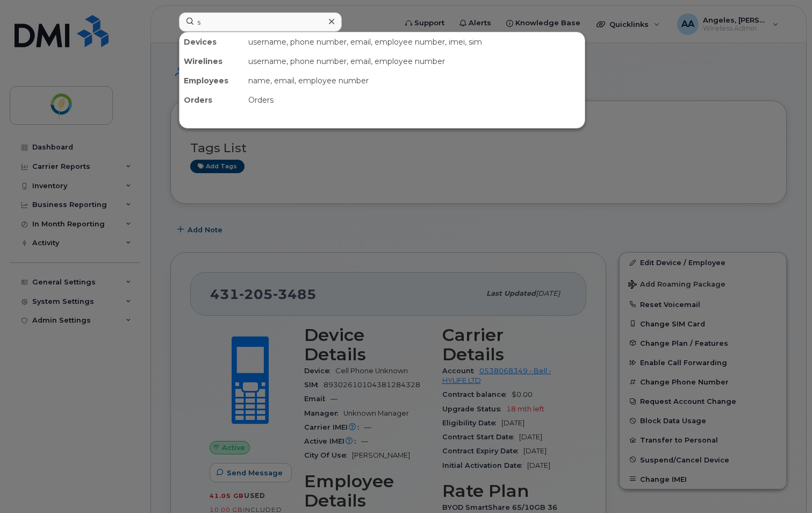  Describe the element at coordinates (415, 62) in the screenshot. I see `div: username, phone number, email, employee number` at that location.